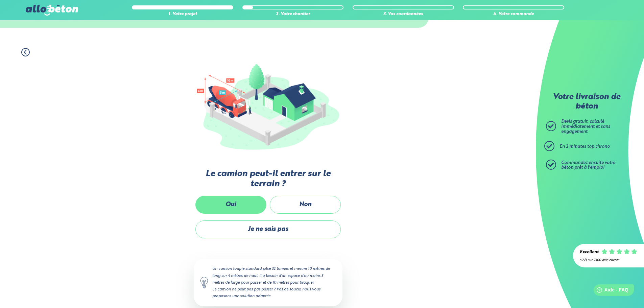 Image resolution: width=644 pixels, height=308 pixels. I want to click on span: Aide - FAQ, so click(32, 8).